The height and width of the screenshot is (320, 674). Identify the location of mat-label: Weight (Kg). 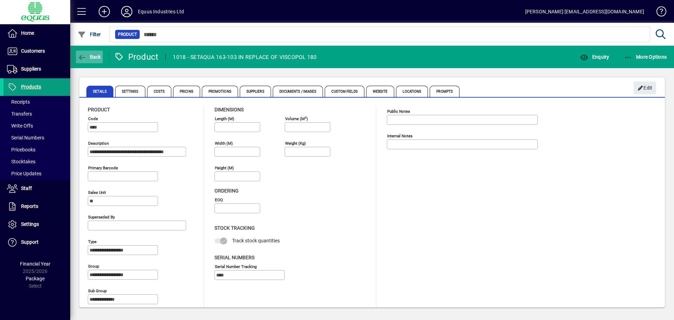
(295, 143).